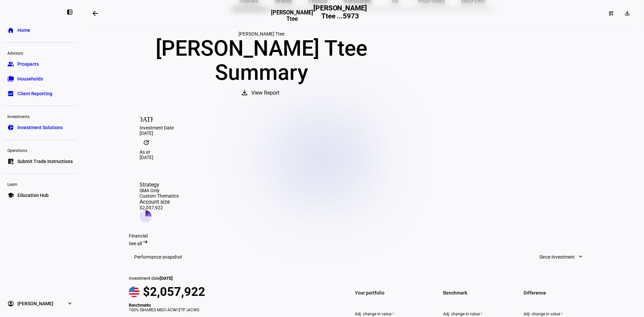 The image size is (644, 317). What do you see at coordinates (33, 195) in the screenshot?
I see `span: Education Hub` at bounding box center [33, 195].